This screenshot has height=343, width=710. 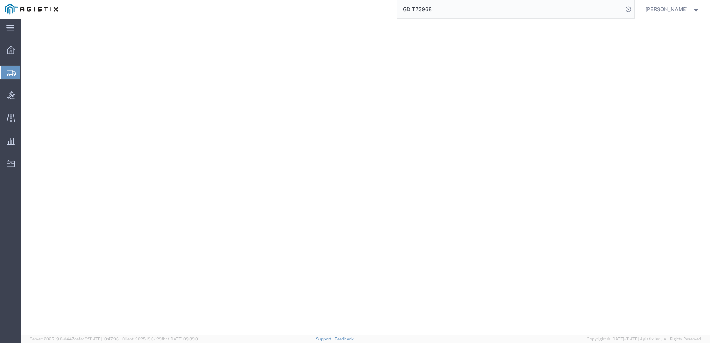 What do you see at coordinates (344, 339) in the screenshot?
I see `a: Feedback` at bounding box center [344, 339].